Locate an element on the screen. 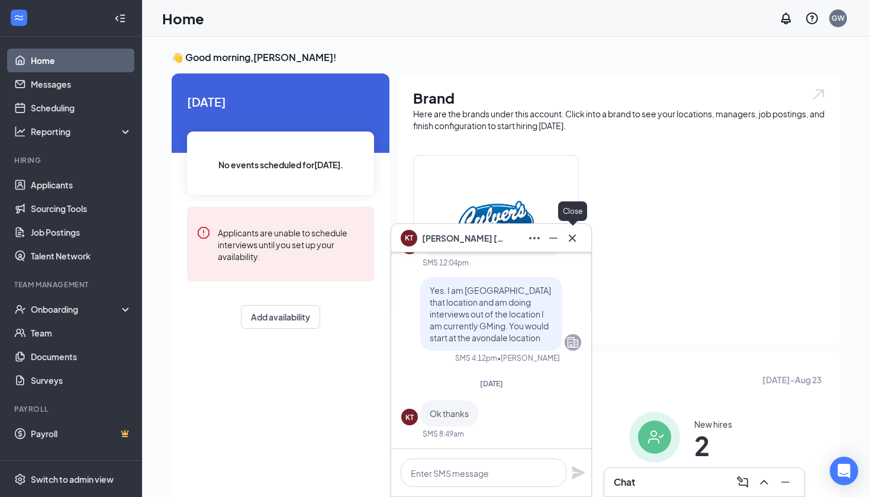 The width and height of the screenshot is (870, 497). h1: Brand is located at coordinates (620, 98).